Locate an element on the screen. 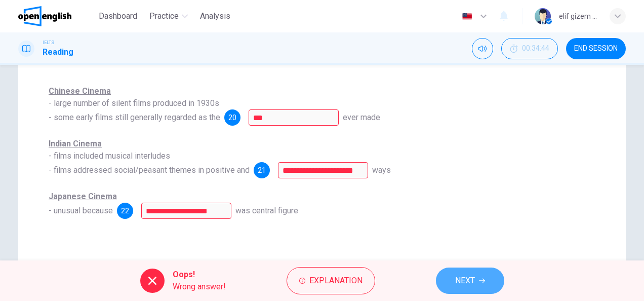 The image size is (644, 301). span: Wrong answer! is located at coordinates (199, 287).